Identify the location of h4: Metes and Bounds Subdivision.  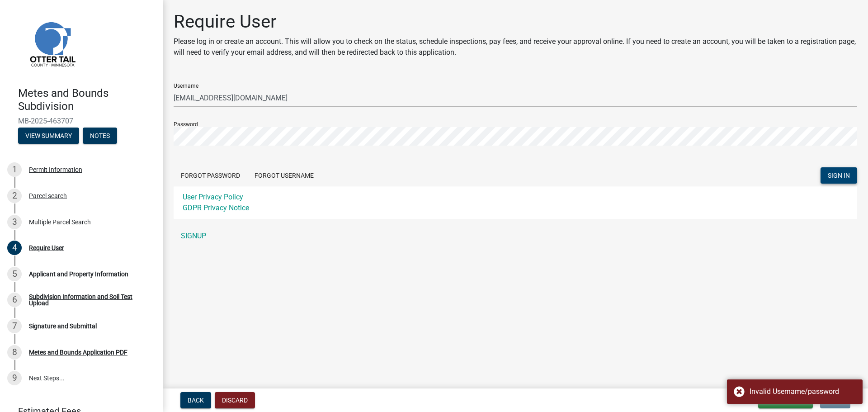
(87, 100).